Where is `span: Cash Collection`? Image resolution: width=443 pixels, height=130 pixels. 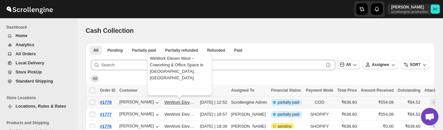 span: Cash Collection is located at coordinates (110, 30).